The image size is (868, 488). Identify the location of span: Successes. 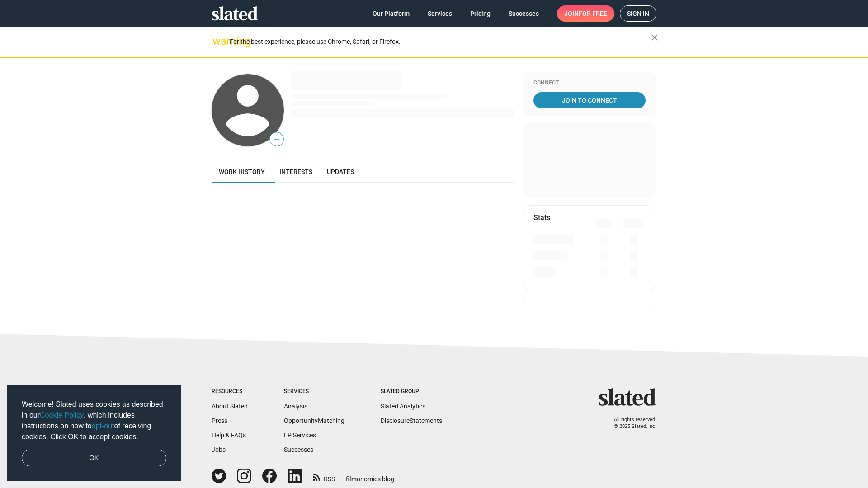
(524, 13).